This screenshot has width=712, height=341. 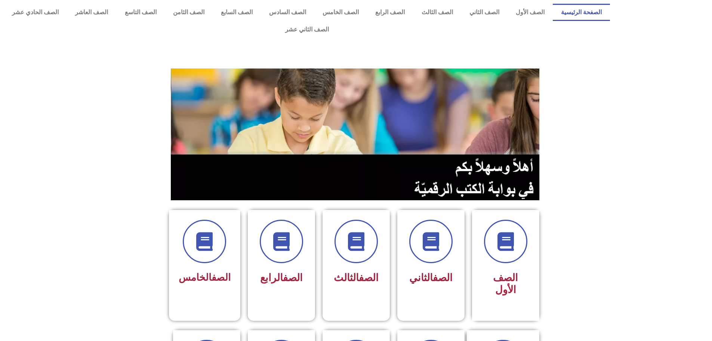 What do you see at coordinates (92, 12) in the screenshot?
I see `a: الصف العاشر` at bounding box center [92, 12].